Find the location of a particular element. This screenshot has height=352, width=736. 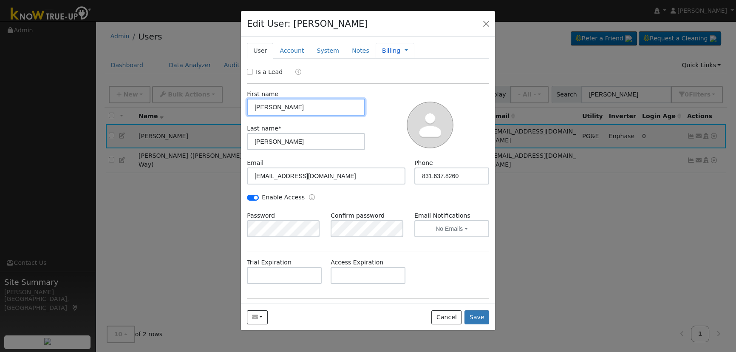

input: Is a Lead is located at coordinates (250, 72).